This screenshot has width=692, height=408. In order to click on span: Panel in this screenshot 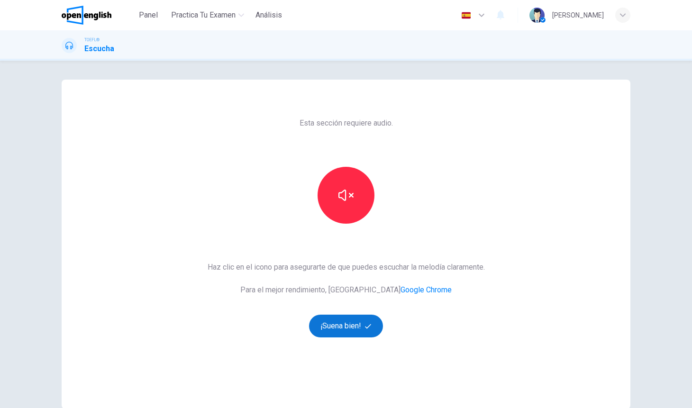, I will do `click(148, 15)`.